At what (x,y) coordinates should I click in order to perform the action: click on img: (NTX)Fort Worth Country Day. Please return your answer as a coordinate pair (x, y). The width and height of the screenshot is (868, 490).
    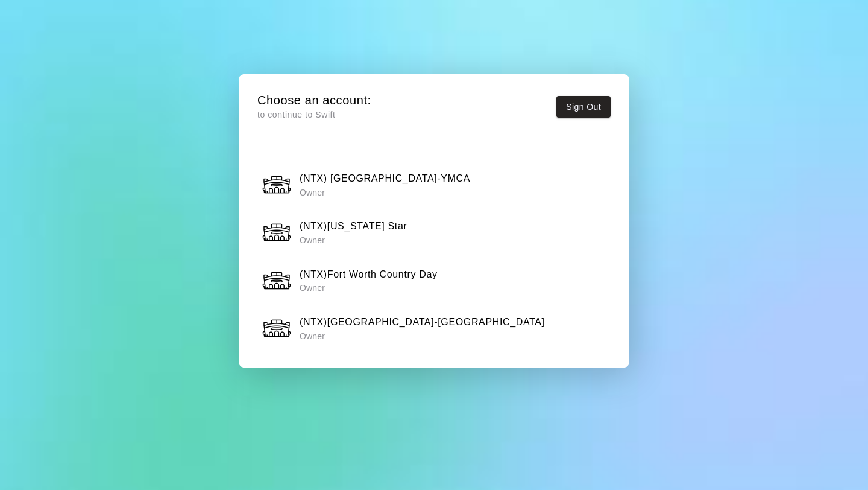
    Looking at the image, I should click on (277, 281).